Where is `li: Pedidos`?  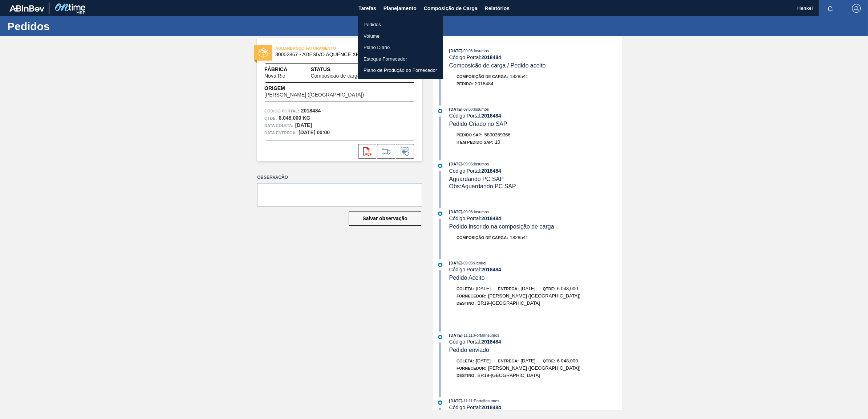 li: Pedidos is located at coordinates (400, 25).